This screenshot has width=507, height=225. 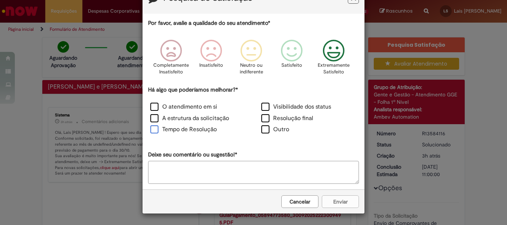 I want to click on p: Insatisfeito, so click(x=211, y=65).